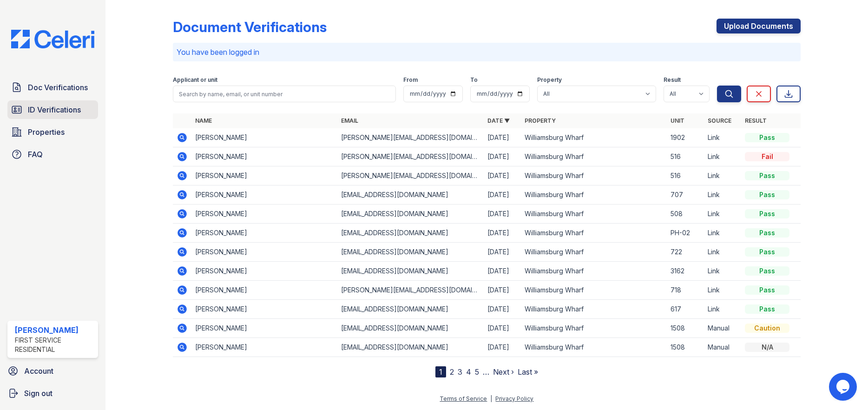  What do you see at coordinates (685, 309) in the screenshot?
I see `td: 617` at bounding box center [685, 309].